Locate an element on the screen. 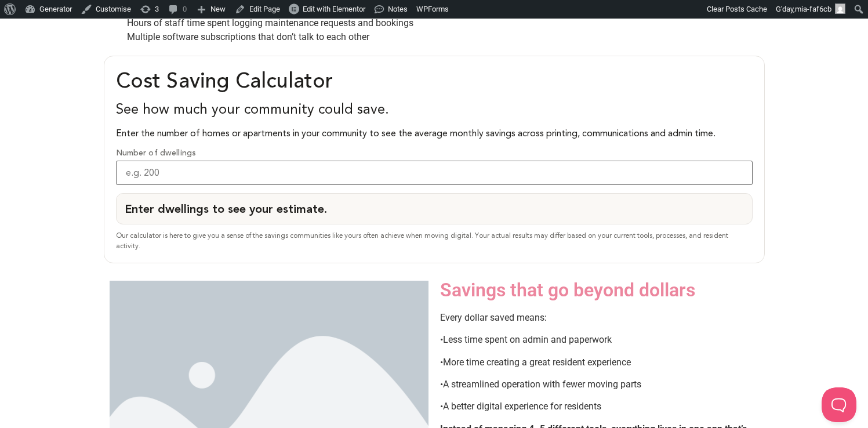 The height and width of the screenshot is (428, 868). h4: See how much your community could save. is located at coordinates (434, 109).